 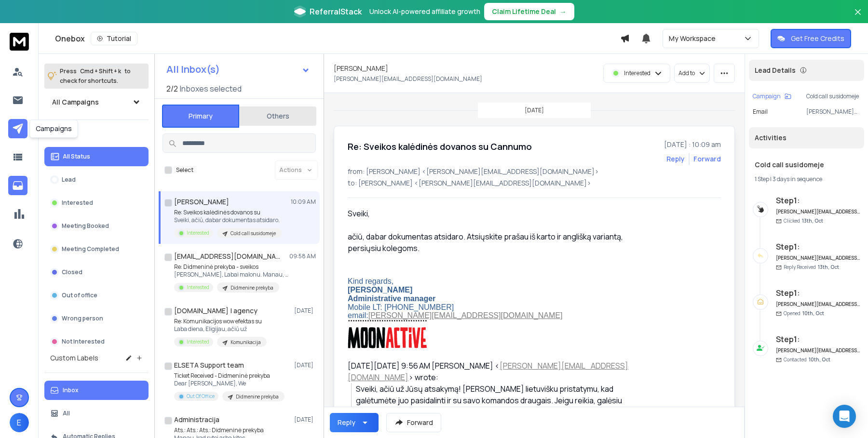 I want to click on h3: Inboxes selected, so click(x=211, y=89).